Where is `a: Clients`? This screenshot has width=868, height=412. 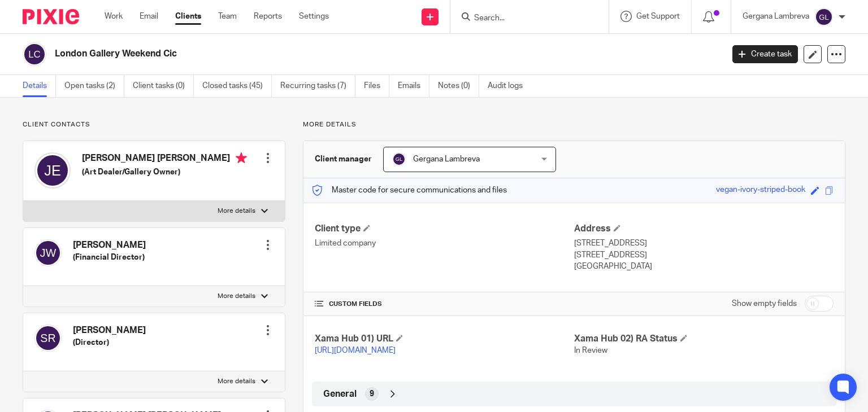 a: Clients is located at coordinates (188, 17).